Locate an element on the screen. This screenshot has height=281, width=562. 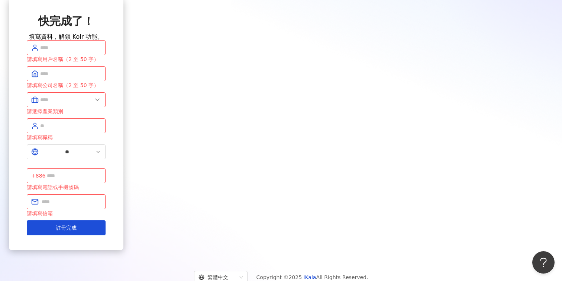
div: 請填寫信箱 is located at coordinates (66, 213).